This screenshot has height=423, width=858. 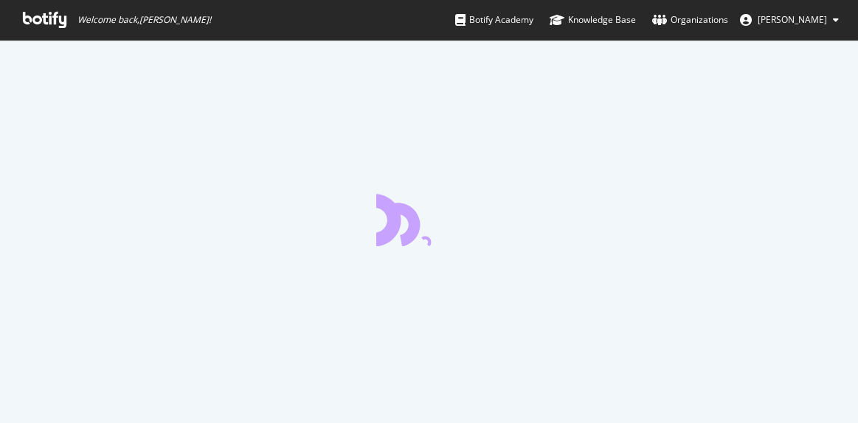 I want to click on div: Botify Academy, so click(x=494, y=20).